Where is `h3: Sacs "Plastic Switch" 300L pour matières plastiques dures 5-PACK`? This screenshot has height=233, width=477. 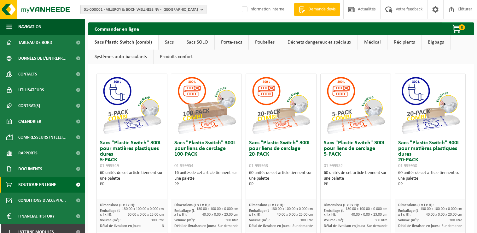 h3: Sacs "Plastic Switch" 300L pour matières plastiques dures 5-PACK is located at coordinates (132, 154).